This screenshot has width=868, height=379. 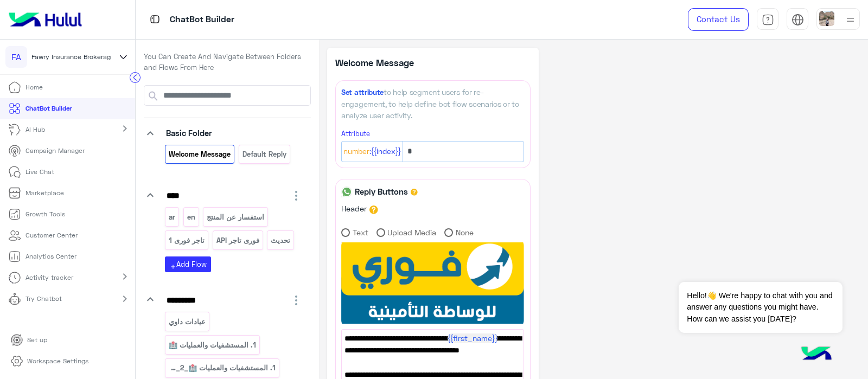 What do you see at coordinates (768, 20) in the screenshot?
I see `a: tab` at bounding box center [768, 20].